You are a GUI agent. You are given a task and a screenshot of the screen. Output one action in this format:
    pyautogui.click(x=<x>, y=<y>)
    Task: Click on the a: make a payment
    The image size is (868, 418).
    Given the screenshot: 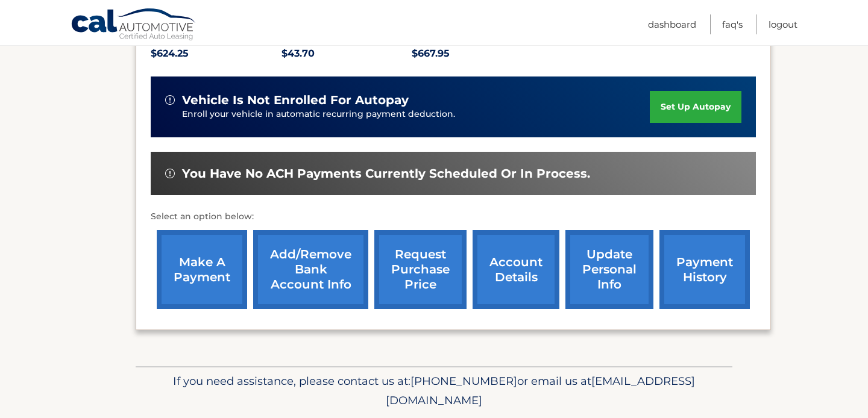 What is the action you would take?
    pyautogui.click(x=202, y=269)
    